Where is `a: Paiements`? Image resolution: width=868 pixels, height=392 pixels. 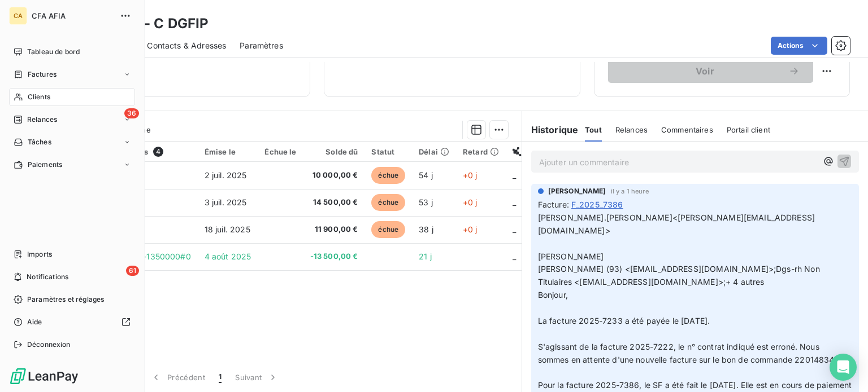 a: Paiements is located at coordinates (72, 164).